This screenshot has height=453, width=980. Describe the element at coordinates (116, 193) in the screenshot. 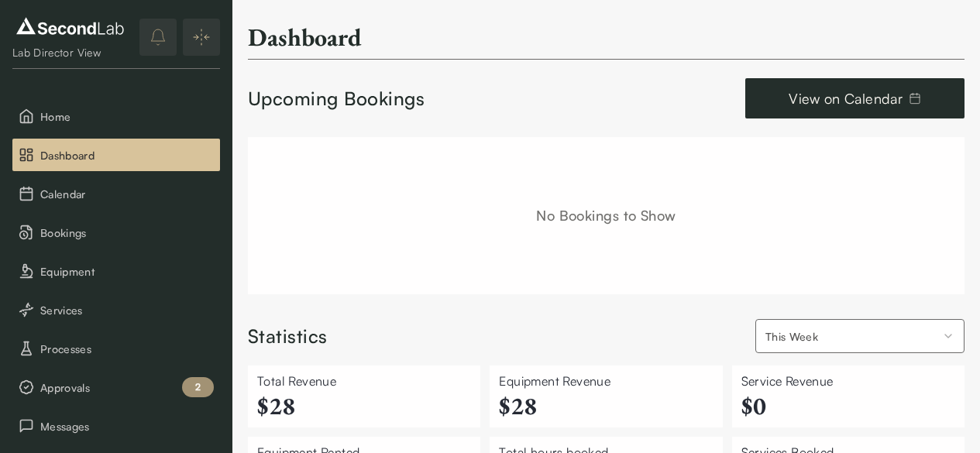

I see `button: Calendar` at that location.